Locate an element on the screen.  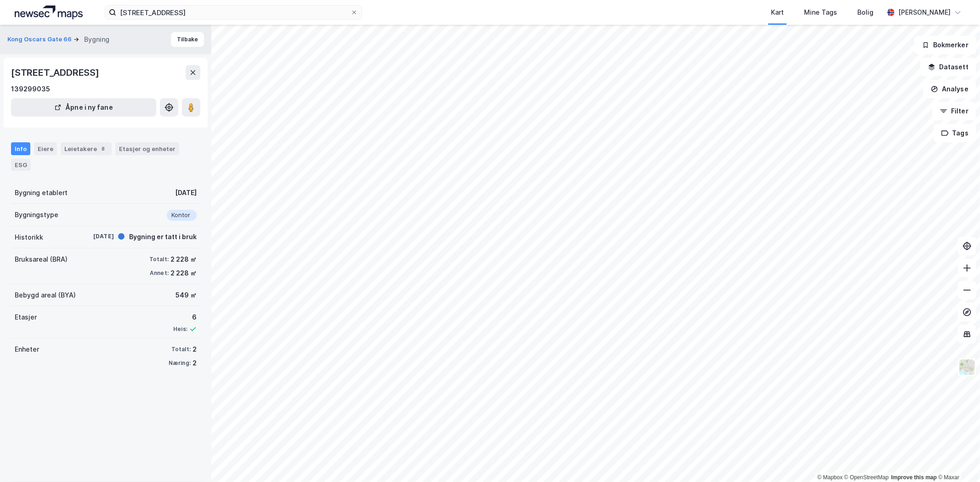
div: Bygning is located at coordinates (96, 39).